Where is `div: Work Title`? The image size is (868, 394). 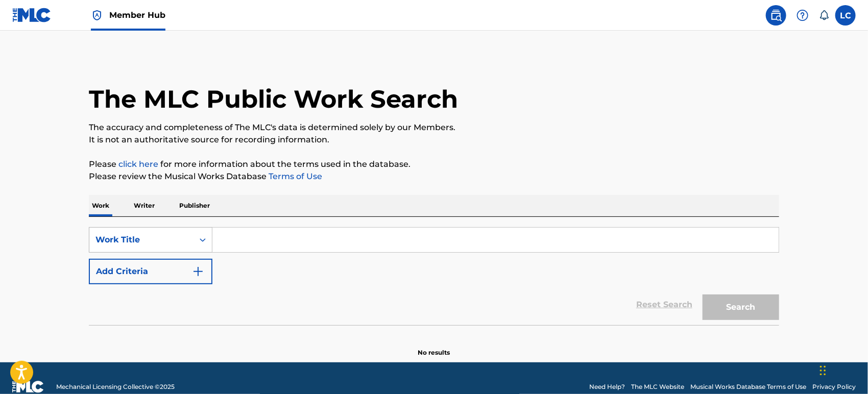 div: Work Title is located at coordinates (141, 240).